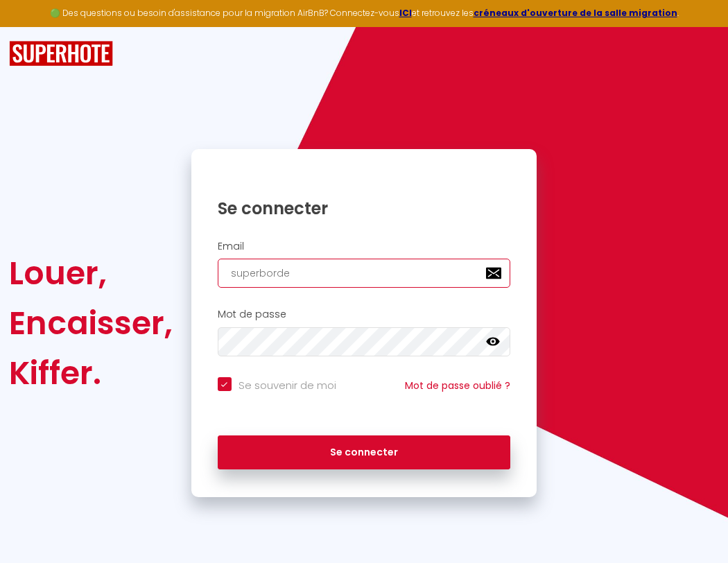  What do you see at coordinates (575, 12) in the screenshot?
I see `a: créneaux d'ouverture de la salle migration` at bounding box center [575, 12].